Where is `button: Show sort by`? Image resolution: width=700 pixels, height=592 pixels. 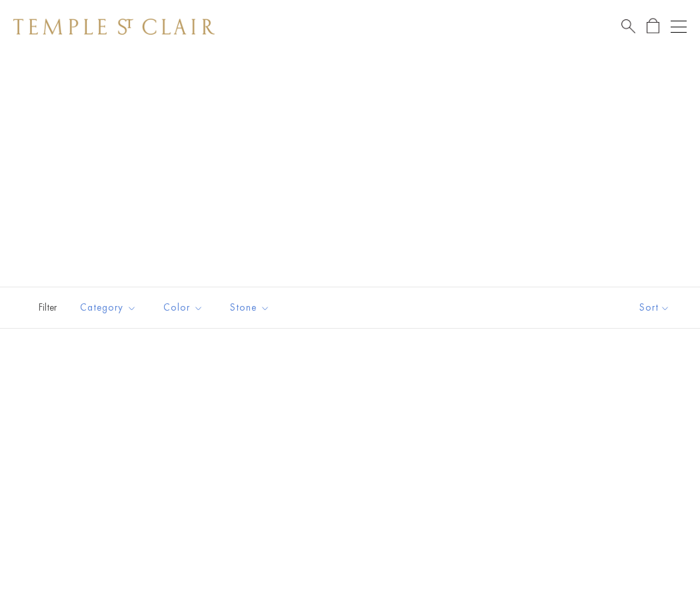 button: Show sort by is located at coordinates (655, 308).